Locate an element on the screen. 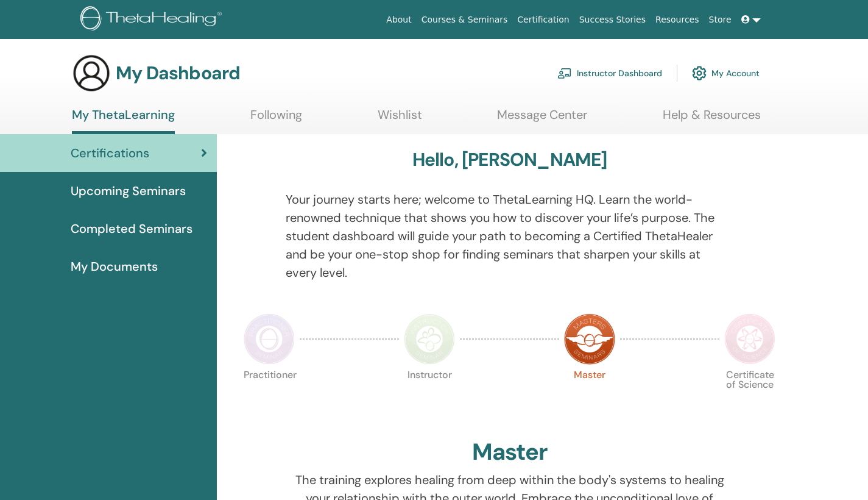 This screenshot has width=868, height=500. a: Instructor Dashboard is located at coordinates (610, 73).